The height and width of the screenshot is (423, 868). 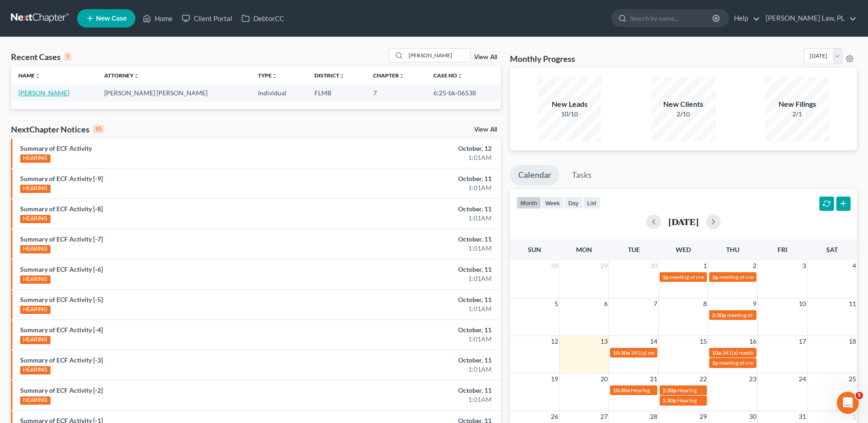 What do you see at coordinates (802, 342) in the screenshot?
I see `span: 17` at bounding box center [802, 342].